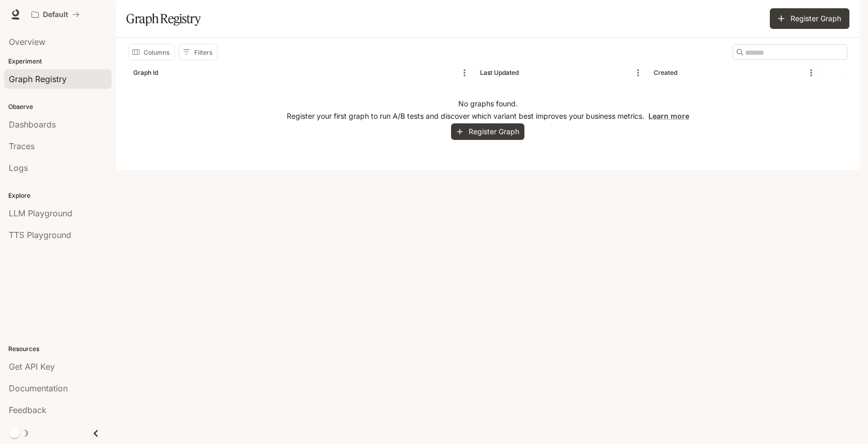  I want to click on div: Created, so click(665, 73).